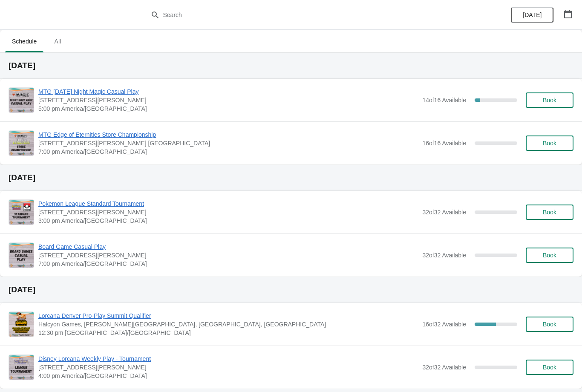 The width and height of the screenshot is (582, 392). What do you see at coordinates (444, 100) in the screenshot?
I see `span: 14 of 16 Available` at bounding box center [444, 100].